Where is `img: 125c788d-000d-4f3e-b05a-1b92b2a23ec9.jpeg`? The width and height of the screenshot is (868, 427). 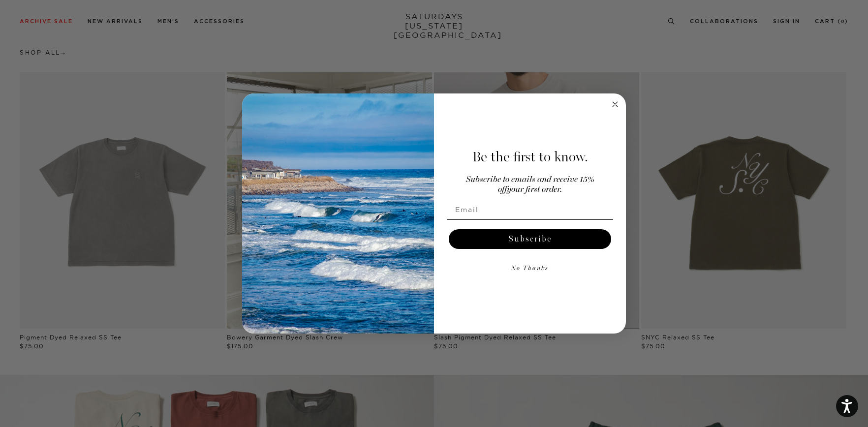 img: 125c788d-000d-4f3e-b05a-1b92b2a23ec9.jpeg is located at coordinates (338, 214).